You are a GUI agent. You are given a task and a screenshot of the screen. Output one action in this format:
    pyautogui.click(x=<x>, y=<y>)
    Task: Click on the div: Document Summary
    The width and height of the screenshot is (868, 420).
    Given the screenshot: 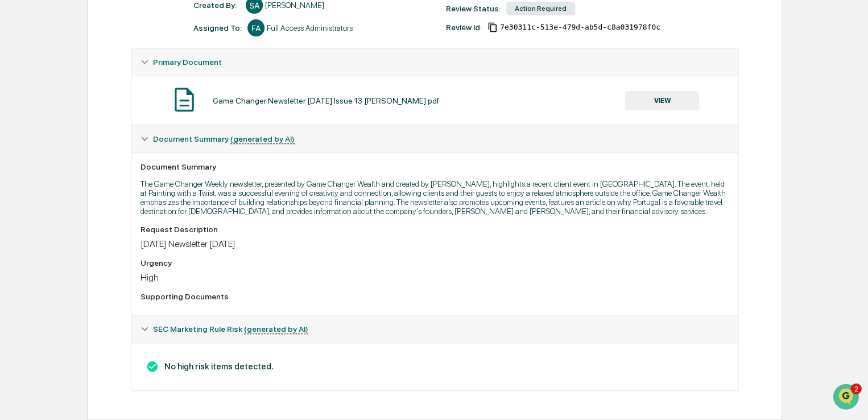 What is the action you would take?
    pyautogui.click(x=435, y=167)
    